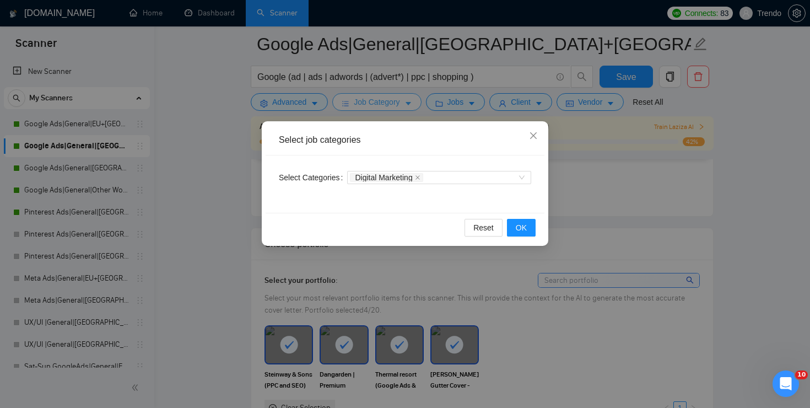 This screenshot has width=810, height=408. I want to click on button: Reset, so click(484, 228).